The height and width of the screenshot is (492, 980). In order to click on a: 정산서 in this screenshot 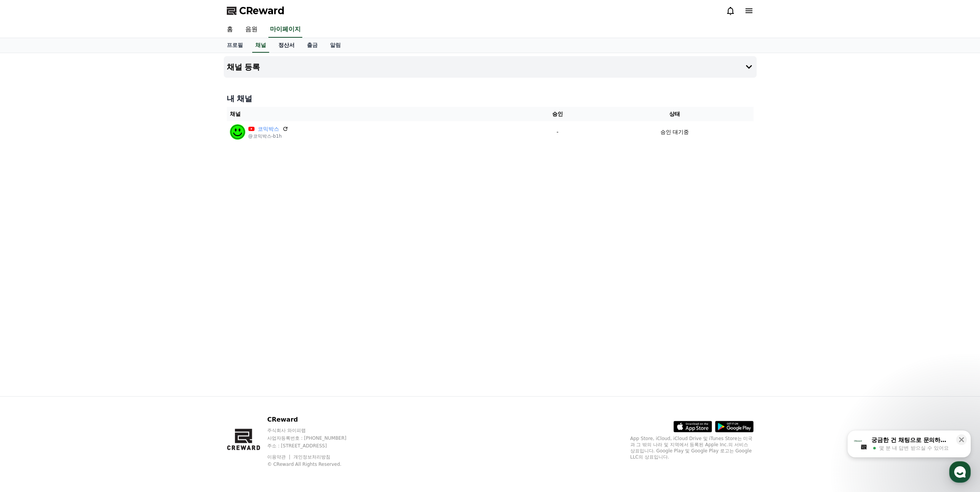, I will do `click(286, 46)`.